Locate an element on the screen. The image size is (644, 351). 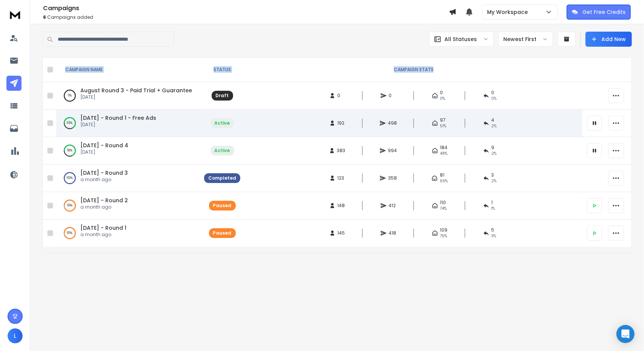
span: 81 is located at coordinates (442, 175).